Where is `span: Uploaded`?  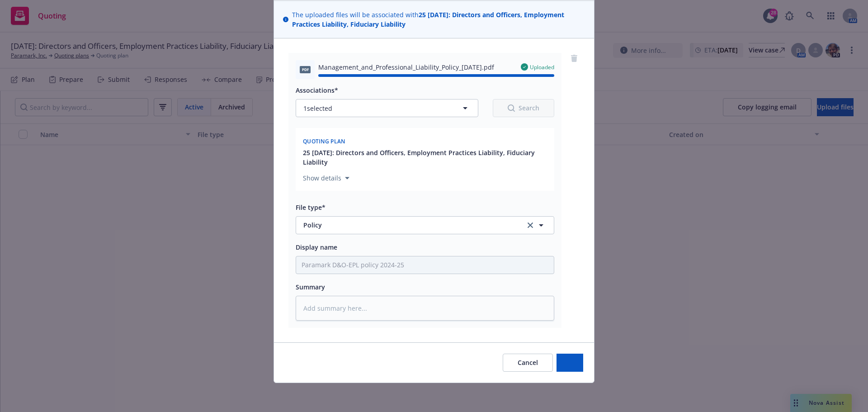 span: Uploaded is located at coordinates (542, 67).